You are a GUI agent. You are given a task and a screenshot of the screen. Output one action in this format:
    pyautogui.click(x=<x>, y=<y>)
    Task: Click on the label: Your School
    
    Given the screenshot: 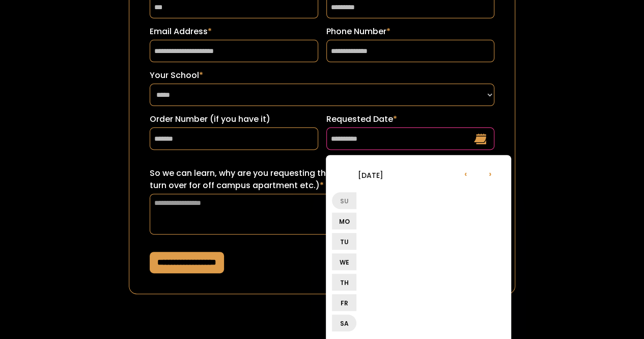 What is the action you would take?
    pyautogui.click(x=322, y=76)
    